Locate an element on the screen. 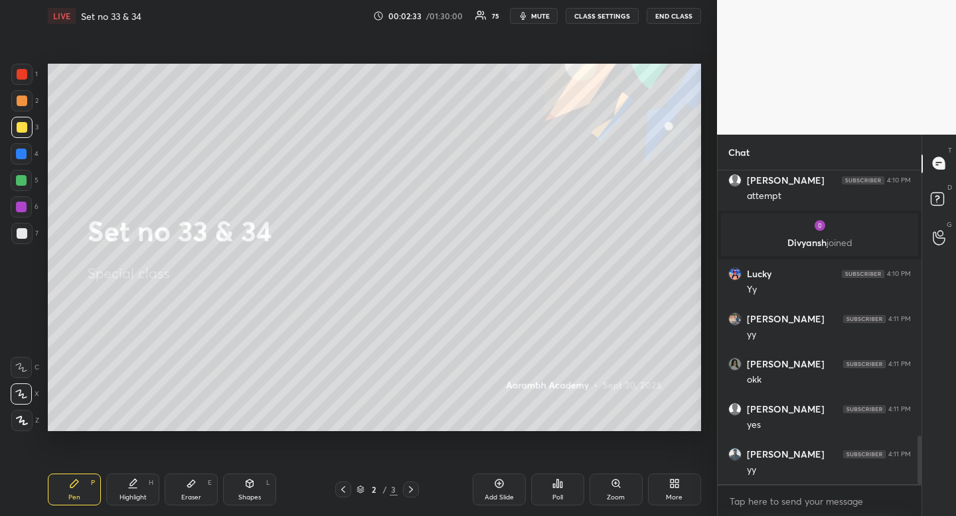 The height and width of the screenshot is (516, 956). div: 5 is located at coordinates (25, 181).